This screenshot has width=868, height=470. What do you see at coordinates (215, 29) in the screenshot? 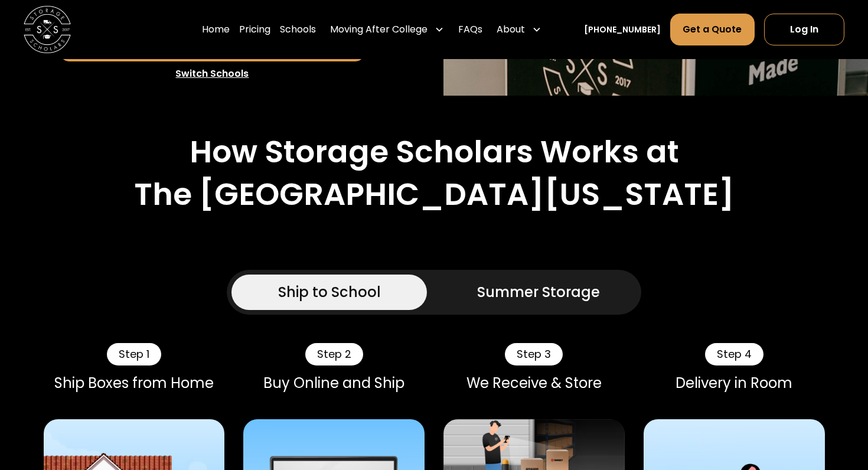
I see `a: Home` at bounding box center [215, 29].